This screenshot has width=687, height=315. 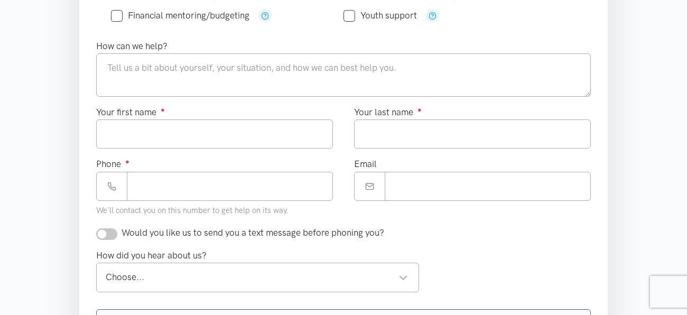 What do you see at coordinates (113, 164) in the screenshot?
I see `label: Phone` at bounding box center [113, 164].